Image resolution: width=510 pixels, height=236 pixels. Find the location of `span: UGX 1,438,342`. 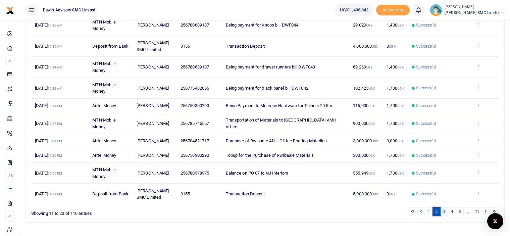

span: UGX 1,438,342 is located at coordinates (354, 10).